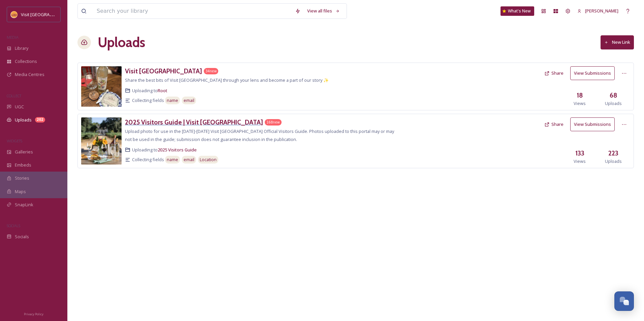 This screenshot has height=321, width=644. Describe the element at coordinates (20, 192) in the screenshot. I see `span: Maps` at that location.